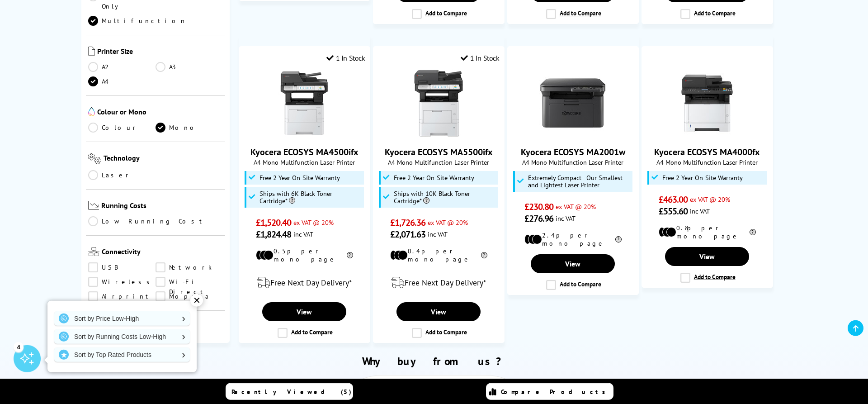 This screenshot has height=404, width=868. I want to click on a: Sort by Price Low-High, so click(122, 319).